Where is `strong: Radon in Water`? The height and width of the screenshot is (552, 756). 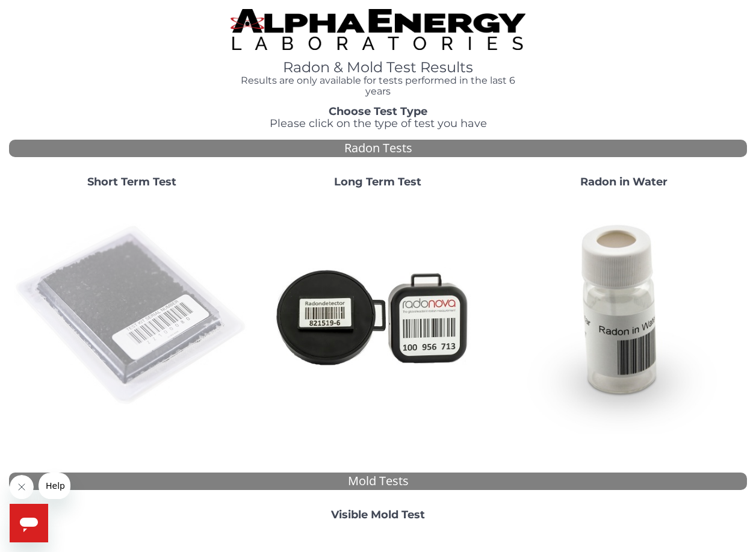
strong: Radon in Water is located at coordinates (624, 181).